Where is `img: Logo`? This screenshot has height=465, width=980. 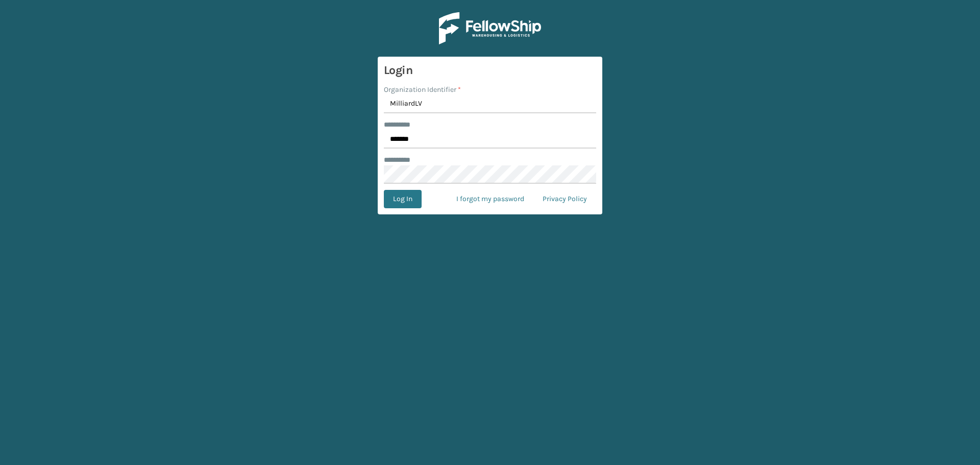
img: Logo is located at coordinates (490, 28).